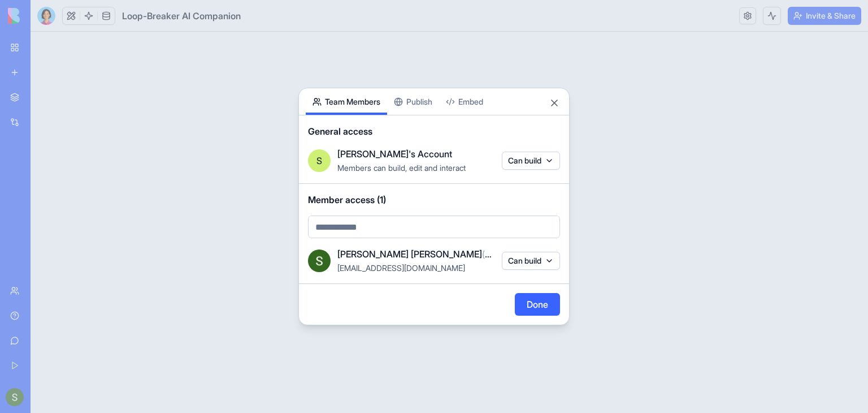 The image size is (868, 413). What do you see at coordinates (538, 304) in the screenshot?
I see `button: Done` at bounding box center [538, 304].